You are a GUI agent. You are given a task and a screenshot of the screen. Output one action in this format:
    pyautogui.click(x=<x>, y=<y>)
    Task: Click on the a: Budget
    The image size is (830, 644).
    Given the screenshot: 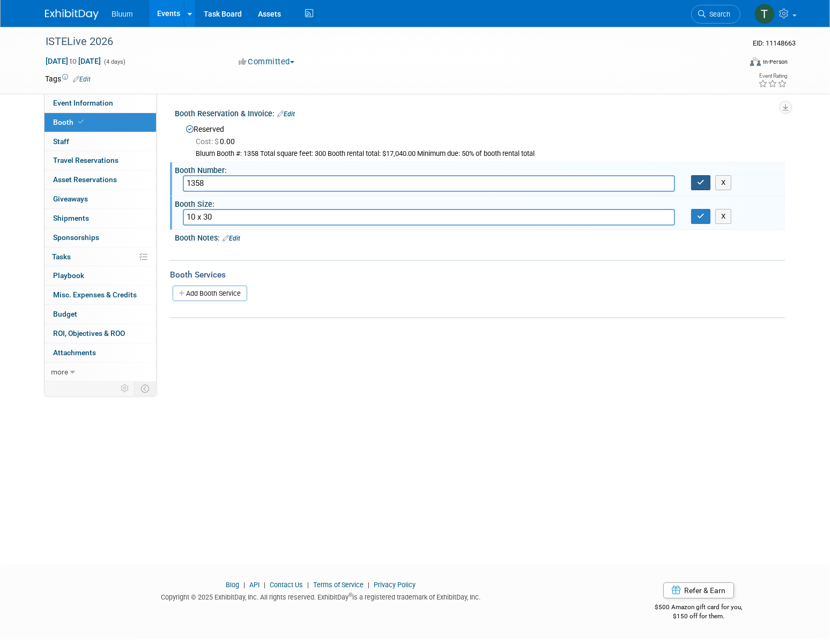 What is the action you would take?
    pyautogui.click(x=100, y=314)
    